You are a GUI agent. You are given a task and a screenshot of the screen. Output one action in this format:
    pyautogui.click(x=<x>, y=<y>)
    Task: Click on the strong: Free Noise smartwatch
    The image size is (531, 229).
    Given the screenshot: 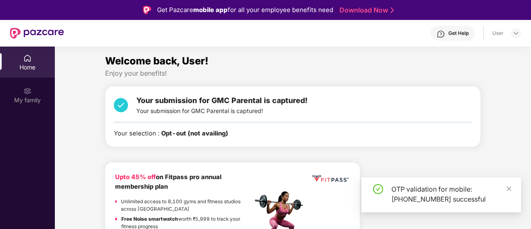 What is the action you would take?
    pyautogui.click(x=149, y=219)
    